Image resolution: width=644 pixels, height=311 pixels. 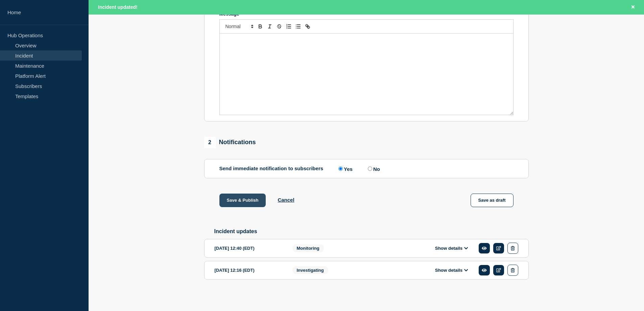 I want to click on button: Toggle link, so click(x=307, y=27).